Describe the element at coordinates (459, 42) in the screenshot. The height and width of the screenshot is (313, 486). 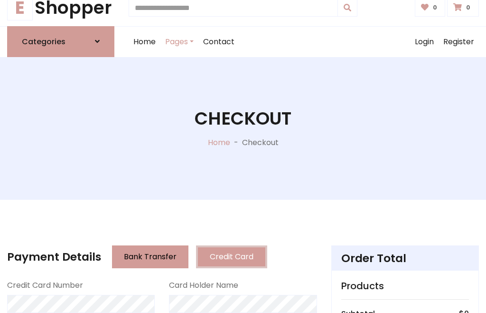
I see `a: Register` at that location.